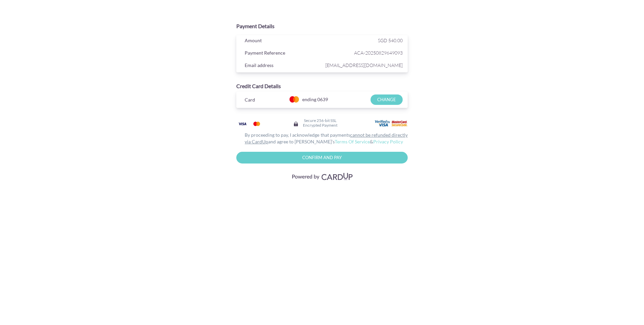 The height and width of the screenshot is (325, 644). I want to click on a: Terms Of Service, so click(352, 141).